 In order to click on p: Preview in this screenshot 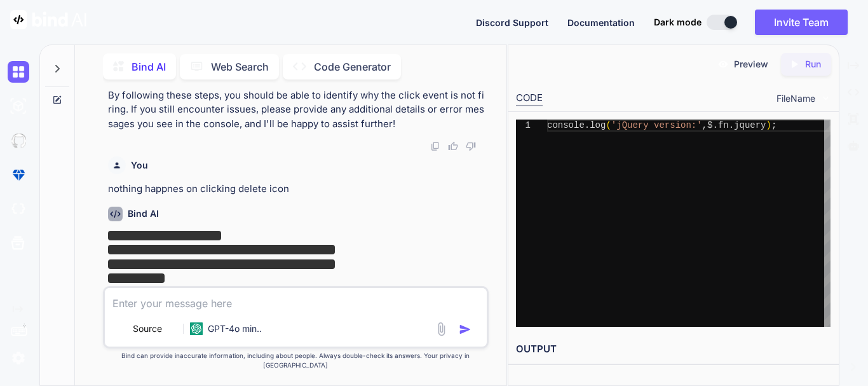, I will do `click(751, 64)`.